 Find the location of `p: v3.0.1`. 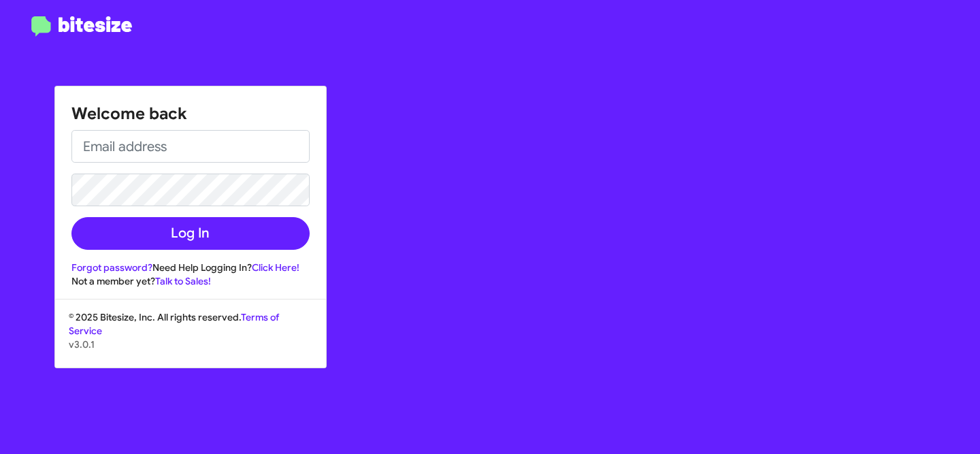

p: v3.0.1 is located at coordinates (190, 345).